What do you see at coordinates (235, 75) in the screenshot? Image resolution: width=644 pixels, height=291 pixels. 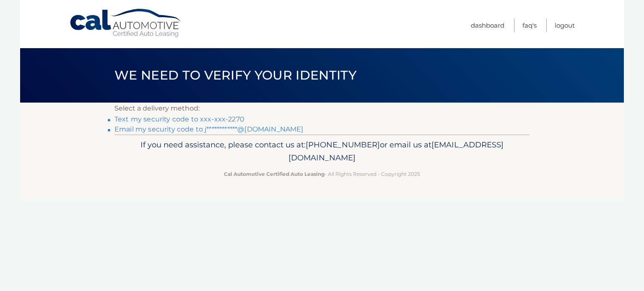 I see `span: We need to verify your identity` at bounding box center [235, 75].